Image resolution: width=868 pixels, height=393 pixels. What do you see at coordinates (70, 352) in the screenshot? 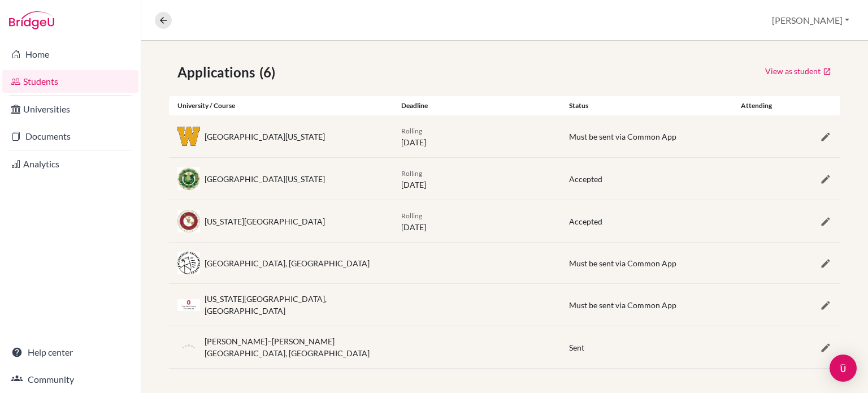
I see `a: Help center` at bounding box center [70, 352].